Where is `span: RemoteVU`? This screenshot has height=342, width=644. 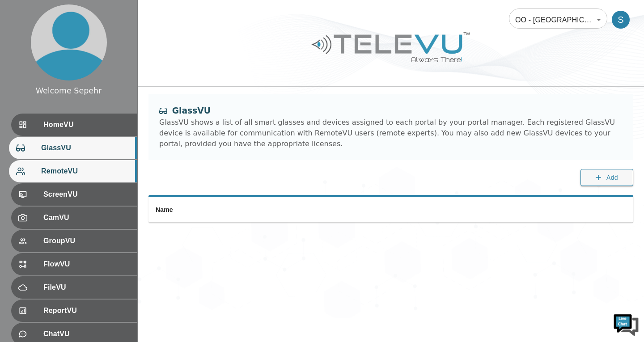 span: RemoteVU is located at coordinates (85, 171).